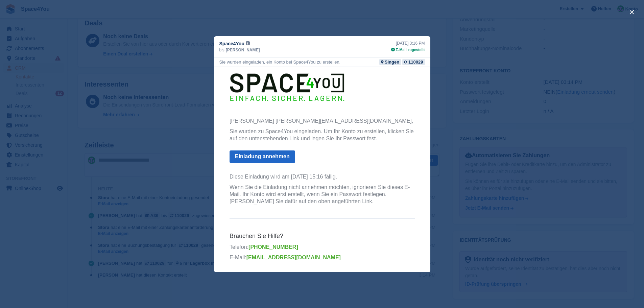 The image size is (644, 308). I want to click on p: E-Mail:, so click(108, 191).